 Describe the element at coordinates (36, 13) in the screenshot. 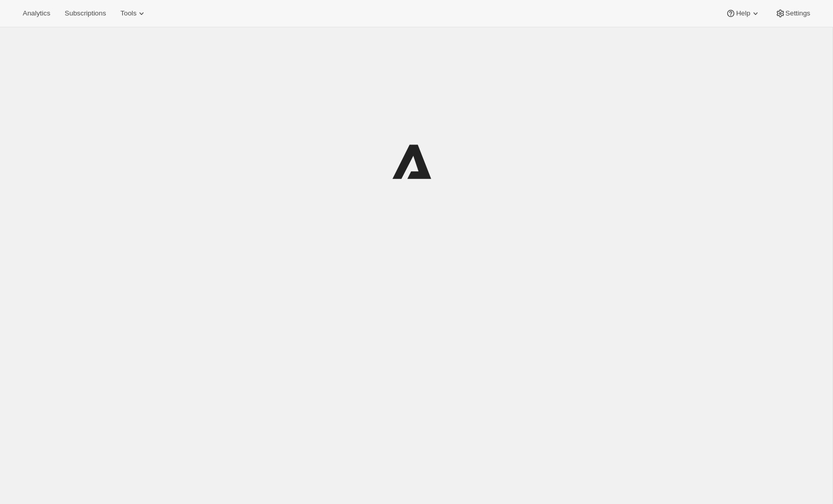

I see `button: Analytics` at that location.